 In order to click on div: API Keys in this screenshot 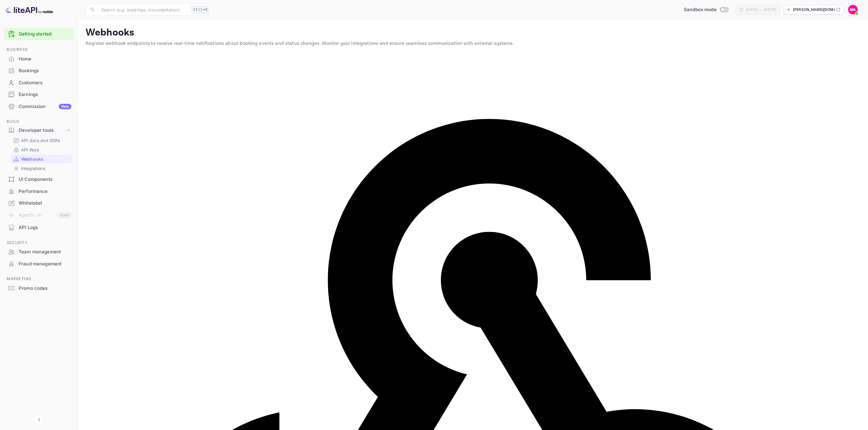, I will do `click(41, 149)`.